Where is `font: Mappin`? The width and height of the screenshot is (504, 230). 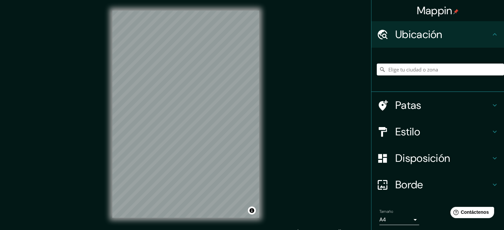
font: Mappin is located at coordinates (435, 11).